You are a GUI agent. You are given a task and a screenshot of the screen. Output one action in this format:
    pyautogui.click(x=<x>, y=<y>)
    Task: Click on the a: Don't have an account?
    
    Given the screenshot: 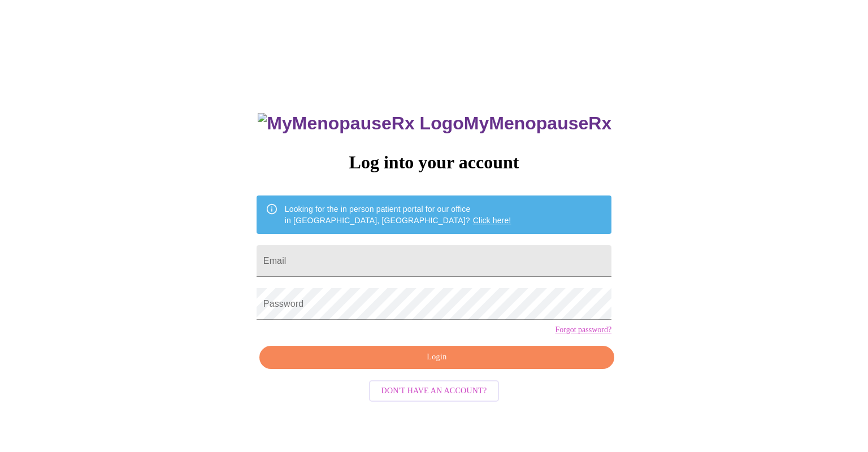 What is the action you would take?
    pyautogui.click(x=434, y=389)
    